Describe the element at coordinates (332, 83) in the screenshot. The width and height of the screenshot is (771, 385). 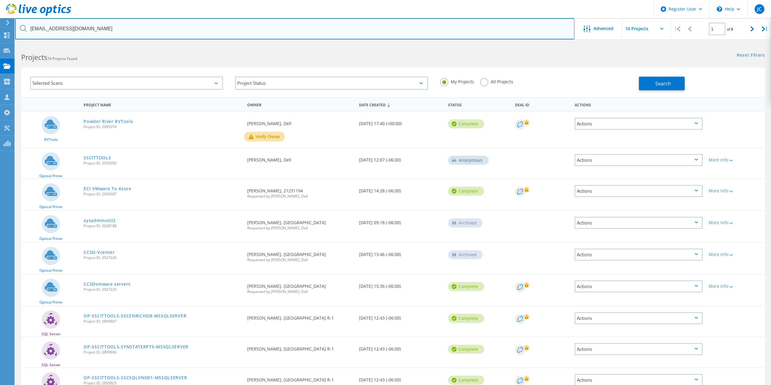
I see `div: Project Status` at that location.